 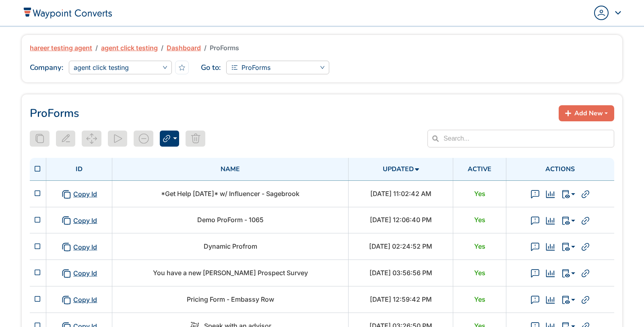 What do you see at coordinates (230, 300) in the screenshot?
I see `span: Pricing Form - Embassy Row` at bounding box center [230, 300].